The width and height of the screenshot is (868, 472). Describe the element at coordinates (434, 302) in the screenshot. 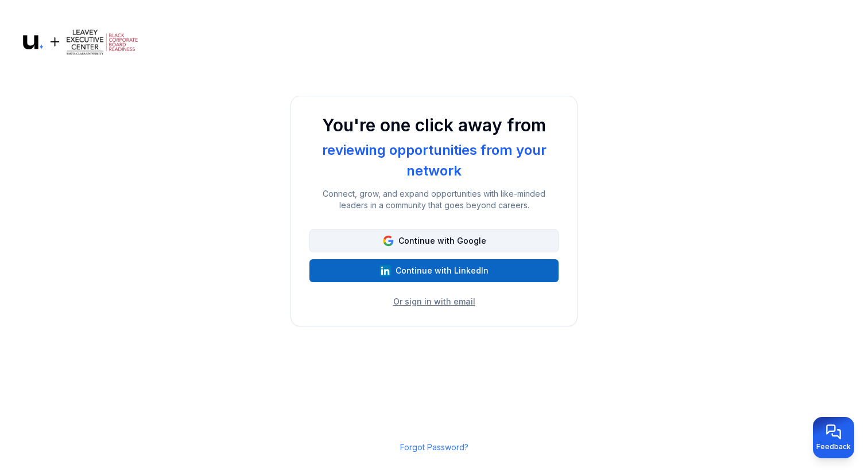

I see `button: Or sign in with email` at that location.